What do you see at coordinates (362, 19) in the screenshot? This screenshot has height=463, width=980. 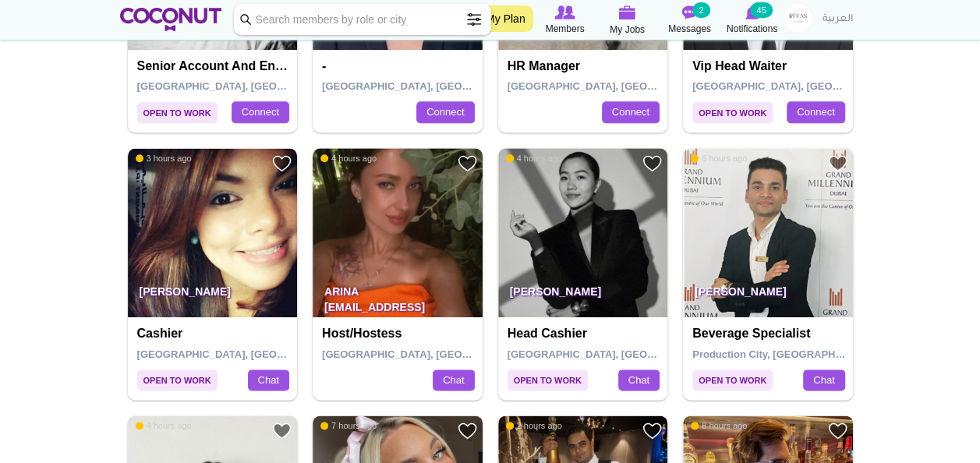 I see `input: Search members by role or city` at bounding box center [362, 19].